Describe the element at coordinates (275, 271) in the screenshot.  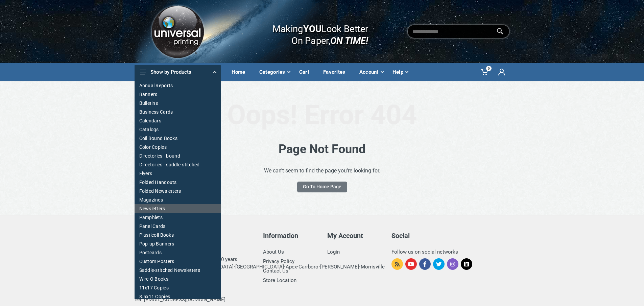
I see `a: Contact Us` at that location.